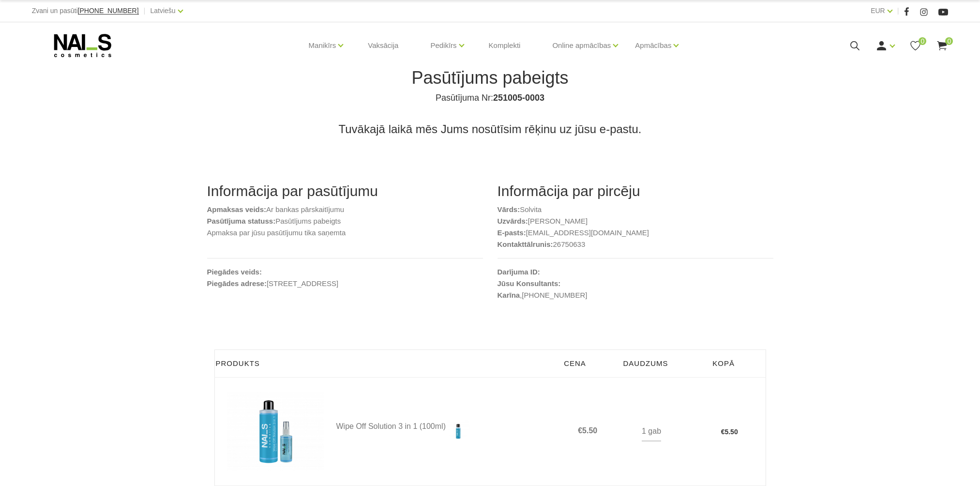  Describe the element at coordinates (383, 45) in the screenshot. I see `a: Vaksācija` at that location.